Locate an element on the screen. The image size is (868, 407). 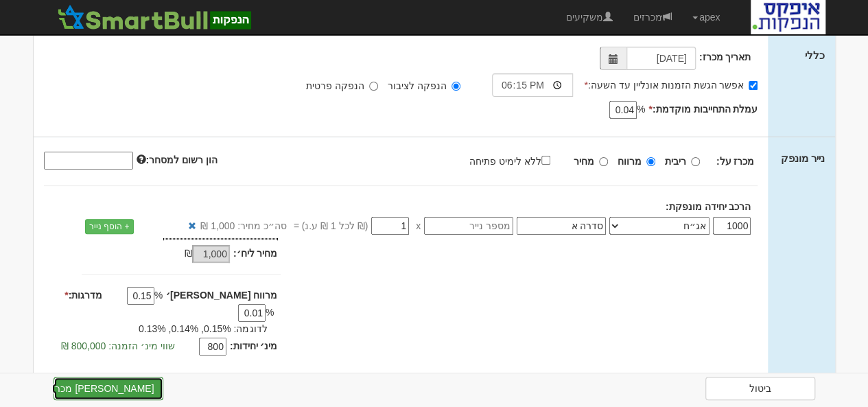
label: עמלת התחייבות מוקדמת: is located at coordinates (703, 109).